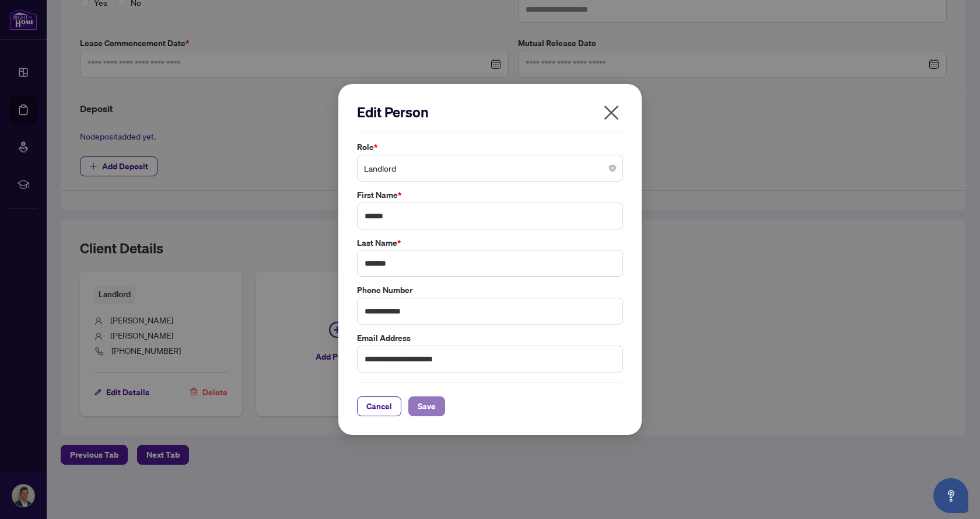 This screenshot has height=519, width=980. What do you see at coordinates (951, 495) in the screenshot?
I see `button: Open asap` at bounding box center [951, 495].